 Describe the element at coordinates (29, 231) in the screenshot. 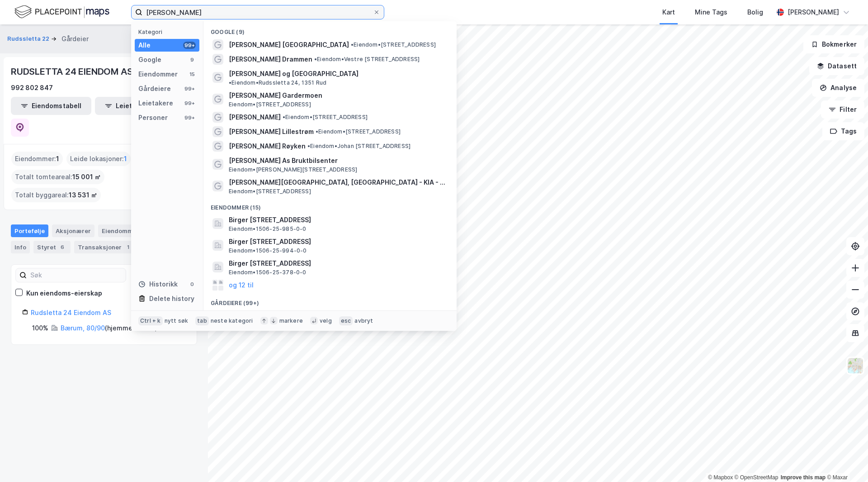

I see `div: Portefølje` at that location.